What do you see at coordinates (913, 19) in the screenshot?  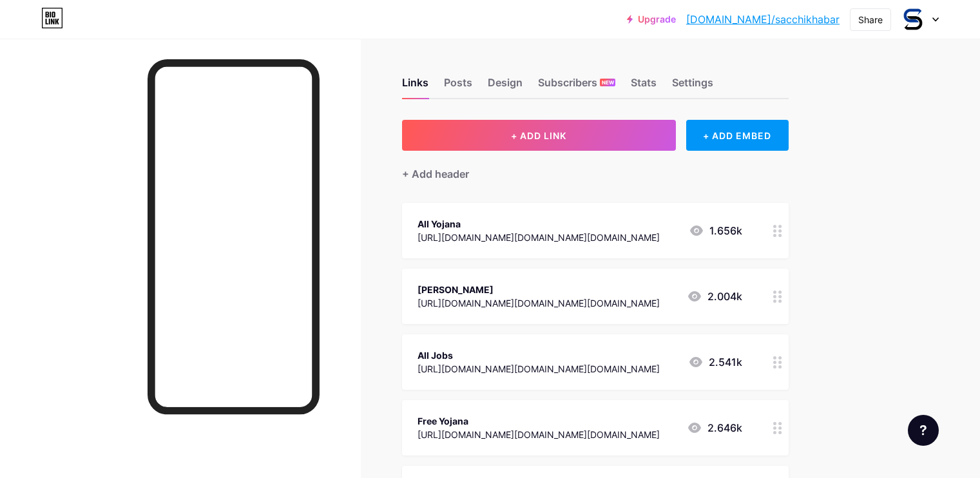 I see `img: sacchikhabar` at bounding box center [913, 19].